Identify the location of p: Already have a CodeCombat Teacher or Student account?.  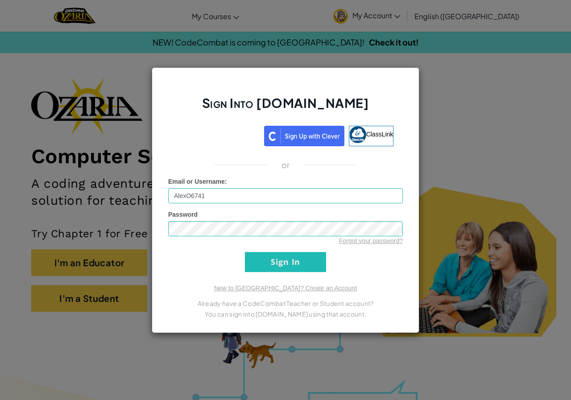
(286, 304).